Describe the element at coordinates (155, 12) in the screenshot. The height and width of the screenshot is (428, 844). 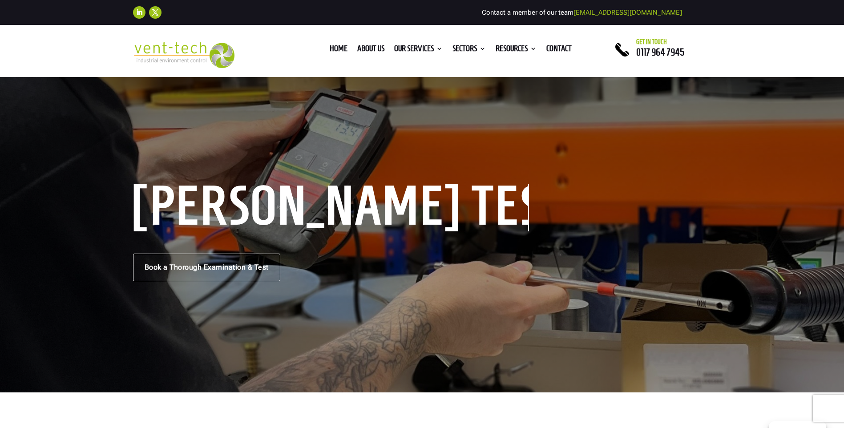
I see `a: Follow on X` at that location.